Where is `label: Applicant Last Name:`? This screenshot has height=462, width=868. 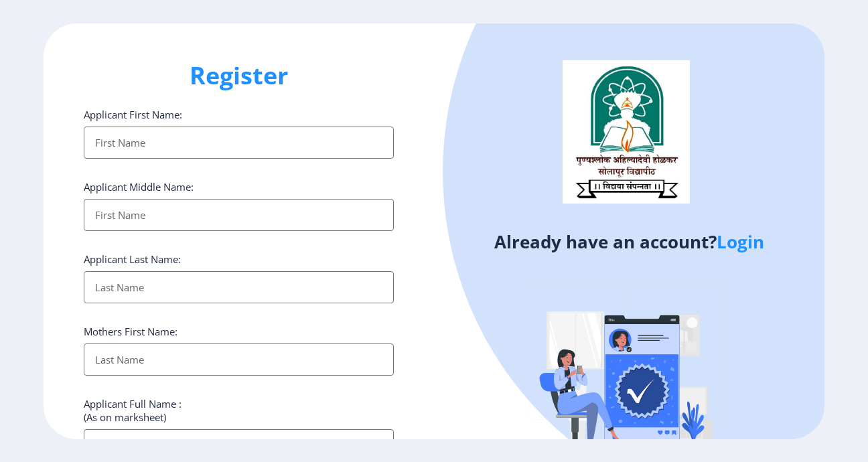
label: Applicant Last Name: is located at coordinates (132, 259).